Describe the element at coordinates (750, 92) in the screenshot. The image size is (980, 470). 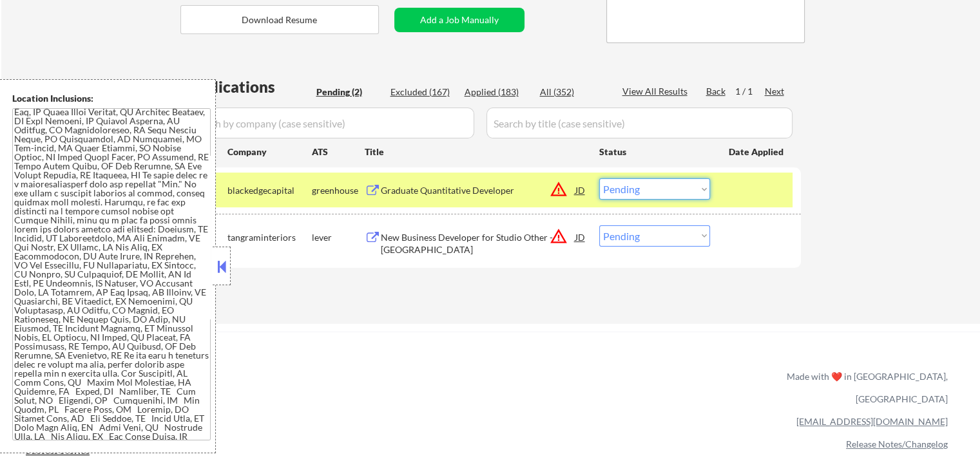
I see `div: 1 / 1` at that location.